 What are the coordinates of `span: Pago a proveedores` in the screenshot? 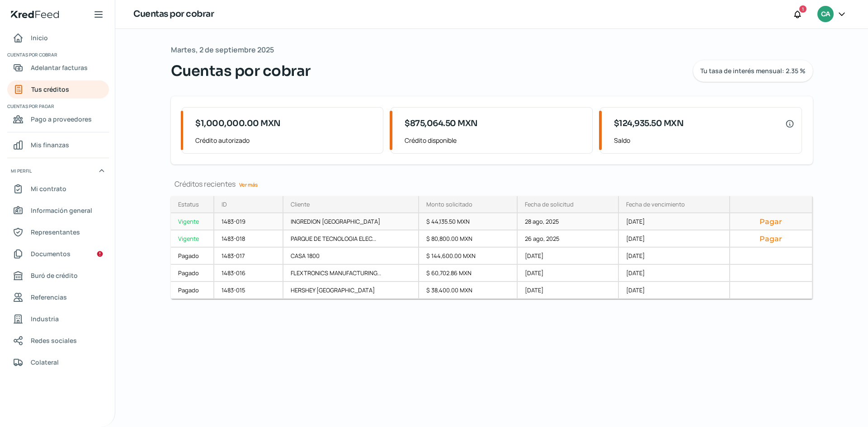 It's located at (61, 119).